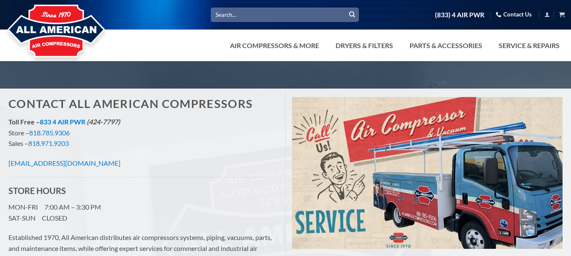 The width and height of the screenshot is (571, 256). What do you see at coordinates (364, 46) in the screenshot?
I see `a: Dryers & Filters` at bounding box center [364, 46].